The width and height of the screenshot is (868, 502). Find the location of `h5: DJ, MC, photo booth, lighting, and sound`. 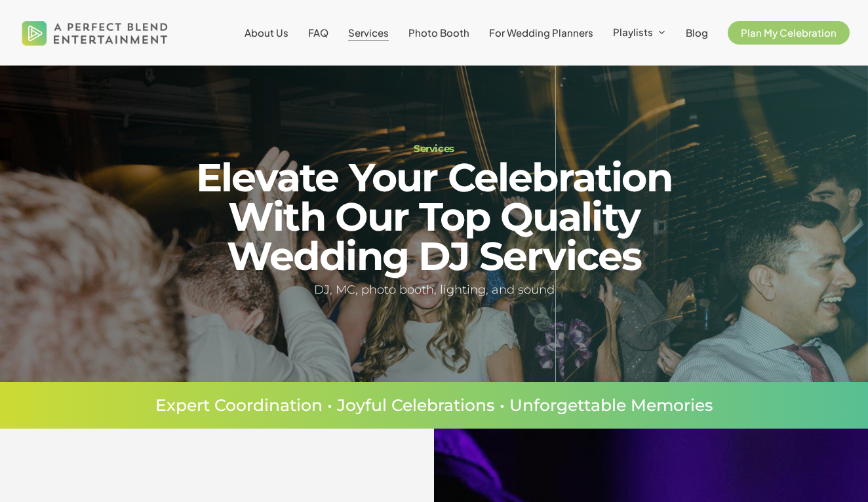

h5: DJ, MC, photo booth, lighting, and sound is located at coordinates (434, 289).